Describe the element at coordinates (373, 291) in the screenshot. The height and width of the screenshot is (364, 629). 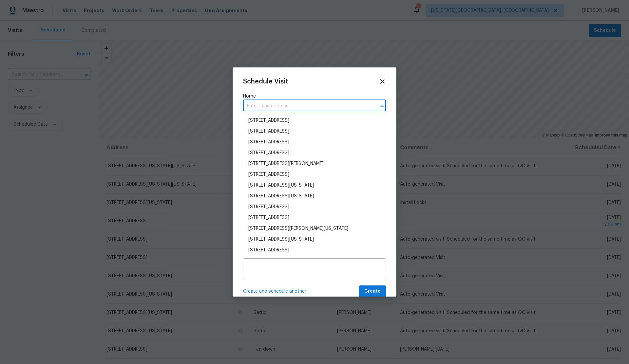
I see `button: Create` at that location.